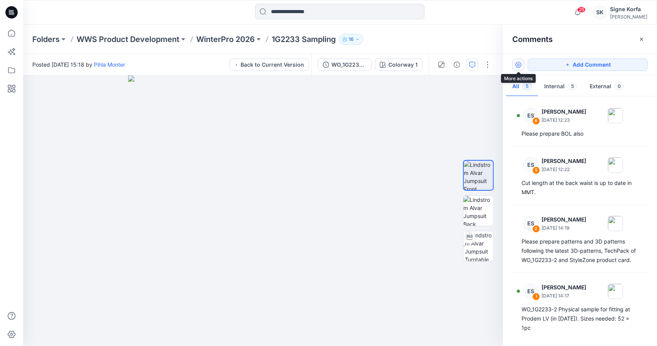 The height and width of the screenshot is (346, 657). What do you see at coordinates (345, 65) in the screenshot?
I see `button: WO_1G2233-2, Physical sample` at bounding box center [345, 65].